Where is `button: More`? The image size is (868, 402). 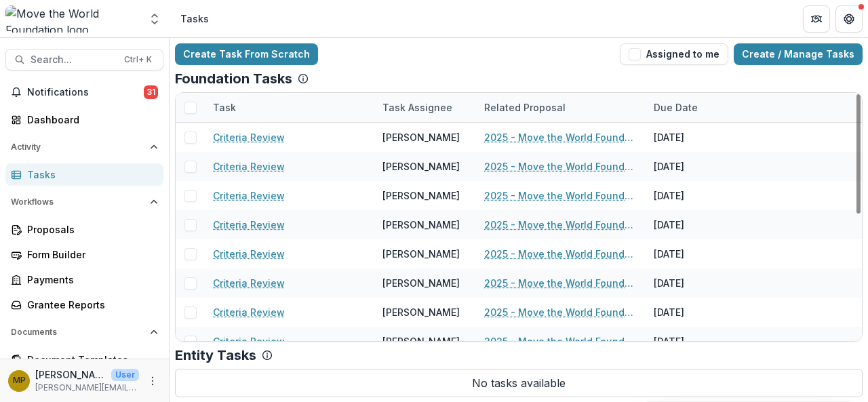 button: More is located at coordinates (153, 381).